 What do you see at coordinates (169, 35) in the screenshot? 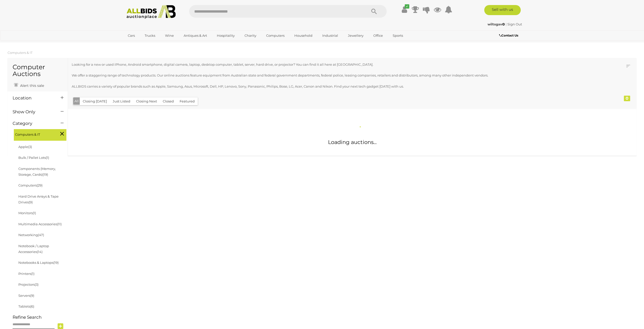
I see `a: Wine` at bounding box center [169, 35].